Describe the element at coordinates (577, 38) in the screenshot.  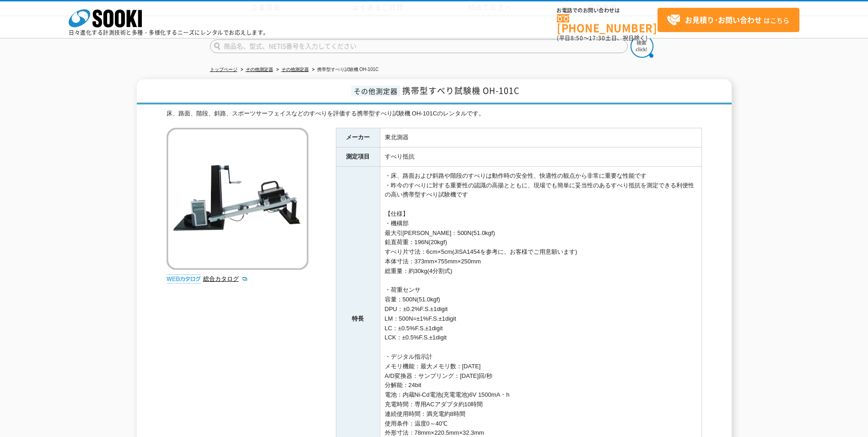
I see `span: 8:50` at that location.